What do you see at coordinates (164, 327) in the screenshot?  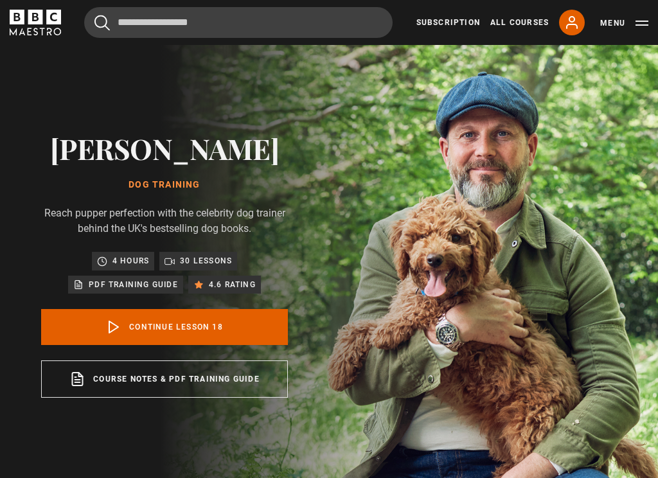 I see `a: Continue lesson 18` at bounding box center [164, 327].